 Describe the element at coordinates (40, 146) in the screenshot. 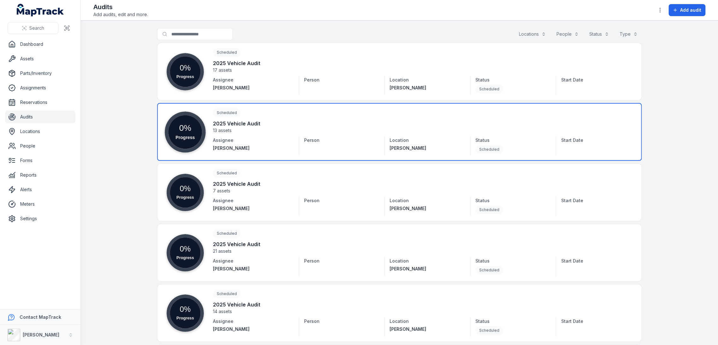

I see `a: People` at that location.